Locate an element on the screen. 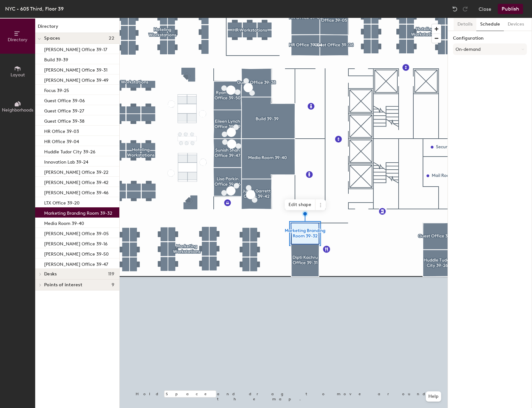 Image resolution: width=532 pixels, height=408 pixels. p: Build 39-39 is located at coordinates (56, 59).